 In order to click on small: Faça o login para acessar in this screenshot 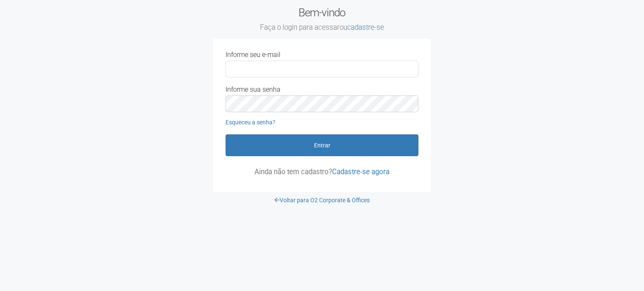, I will do `click(322, 28)`.